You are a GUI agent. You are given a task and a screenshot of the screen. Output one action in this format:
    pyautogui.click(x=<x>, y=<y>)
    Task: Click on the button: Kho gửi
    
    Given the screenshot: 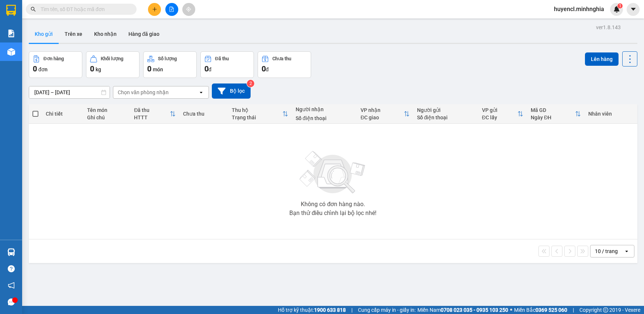 What is the action you would take?
    pyautogui.click(x=43, y=34)
    